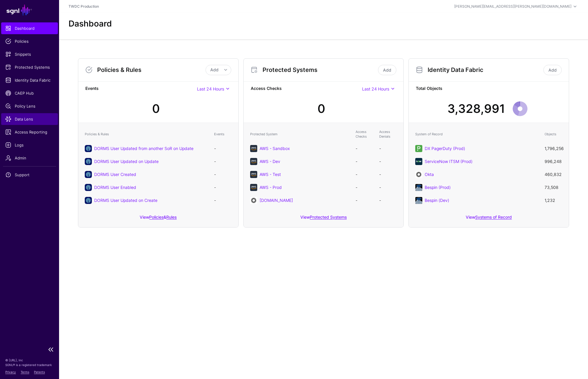  What do you see at coordinates (553, 162) in the screenshot?
I see `td: 996,248` at bounding box center [553, 162].